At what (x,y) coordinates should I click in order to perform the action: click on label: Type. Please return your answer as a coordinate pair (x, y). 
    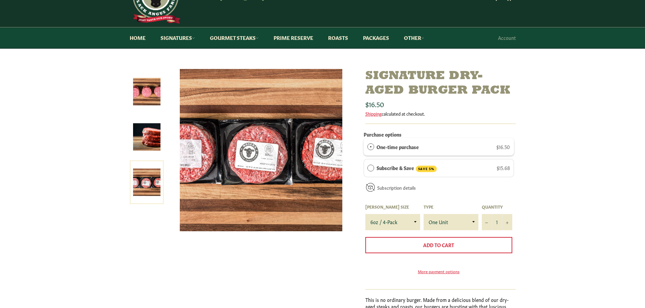
    Looking at the image, I should click on (451, 207).